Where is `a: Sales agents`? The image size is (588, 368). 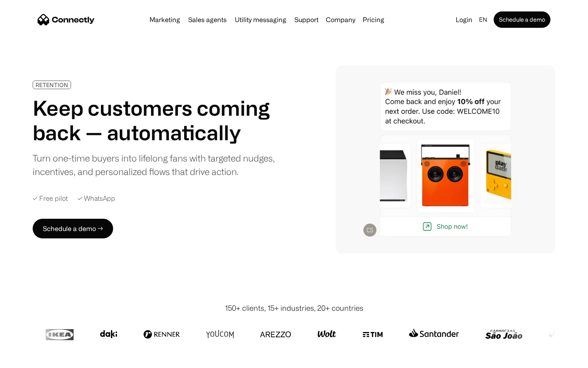 a: Sales agents is located at coordinates (207, 20).